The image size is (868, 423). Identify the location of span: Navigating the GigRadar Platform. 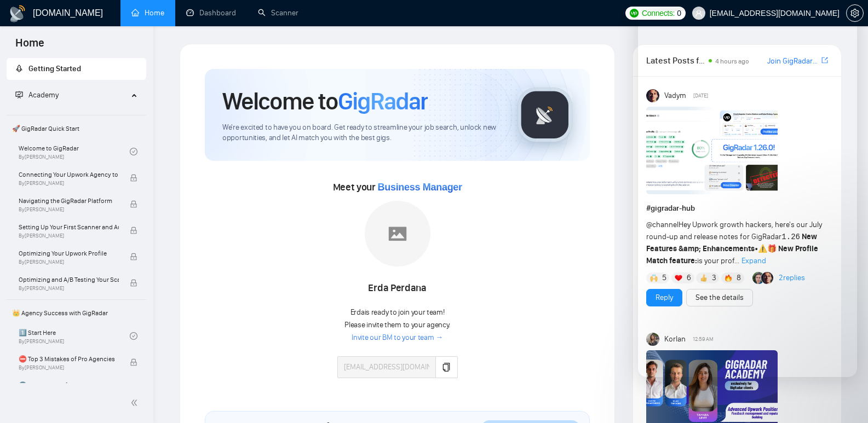
(68, 201).